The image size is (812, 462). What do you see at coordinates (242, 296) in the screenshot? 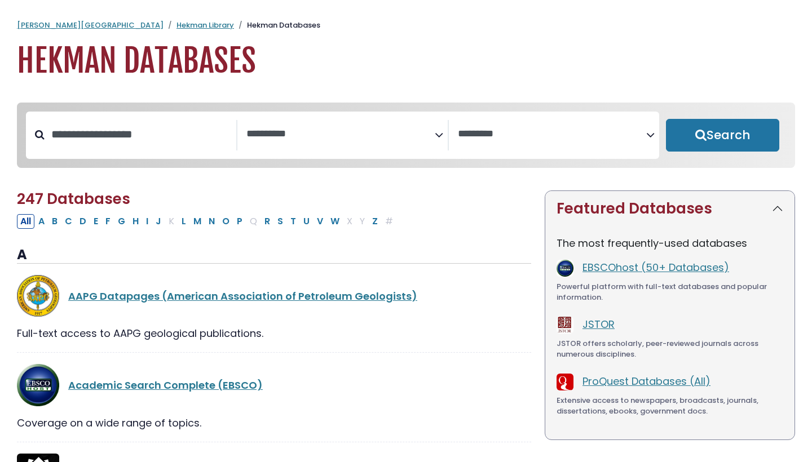
I see `a: AAPG Datapages (American Association of Petroleum Geologists)` at bounding box center [242, 296].